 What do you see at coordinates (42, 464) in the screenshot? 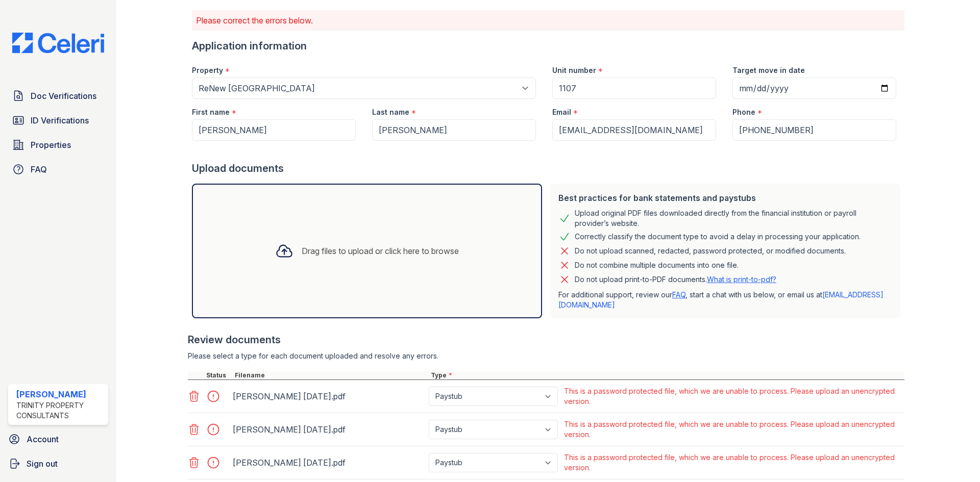
I see `span: Sign out` at bounding box center [42, 464].